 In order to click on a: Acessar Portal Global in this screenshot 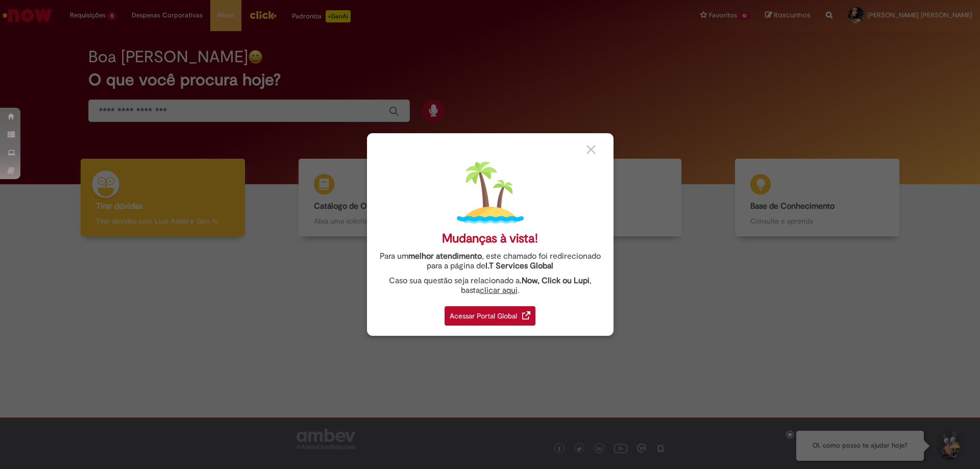, I will do `click(490, 313)`.